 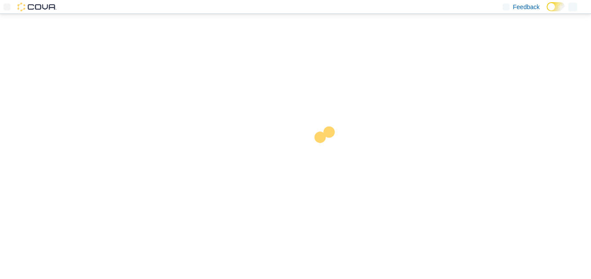 I want to click on span: Dark Mode, so click(x=546, y=11).